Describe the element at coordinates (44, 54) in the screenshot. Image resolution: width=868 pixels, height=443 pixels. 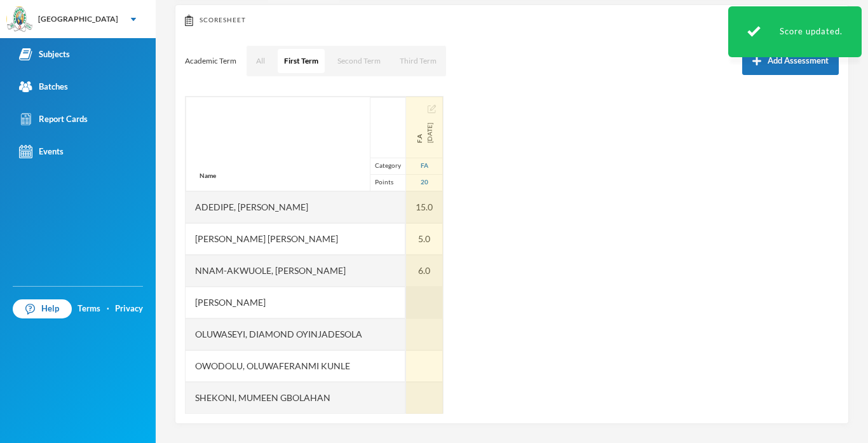
I see `div: Subjects` at that location.